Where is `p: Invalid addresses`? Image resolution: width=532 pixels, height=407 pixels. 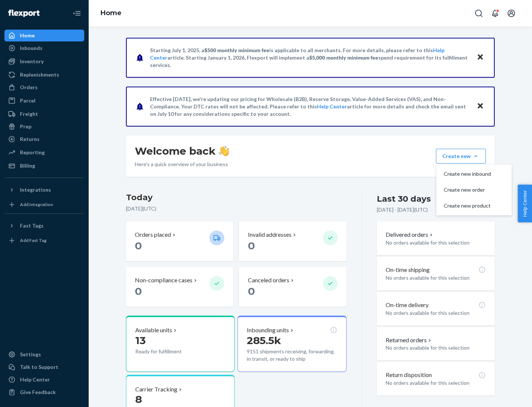 p: Invalid addresses is located at coordinates (270, 234).